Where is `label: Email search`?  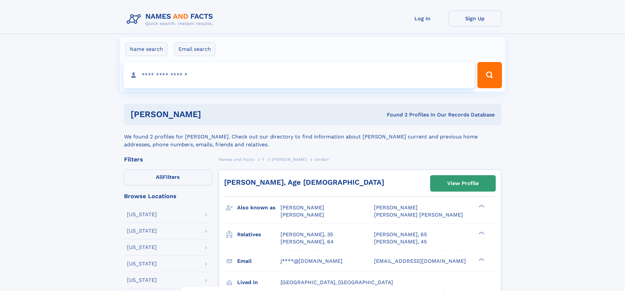 label: Email search is located at coordinates (194, 49).